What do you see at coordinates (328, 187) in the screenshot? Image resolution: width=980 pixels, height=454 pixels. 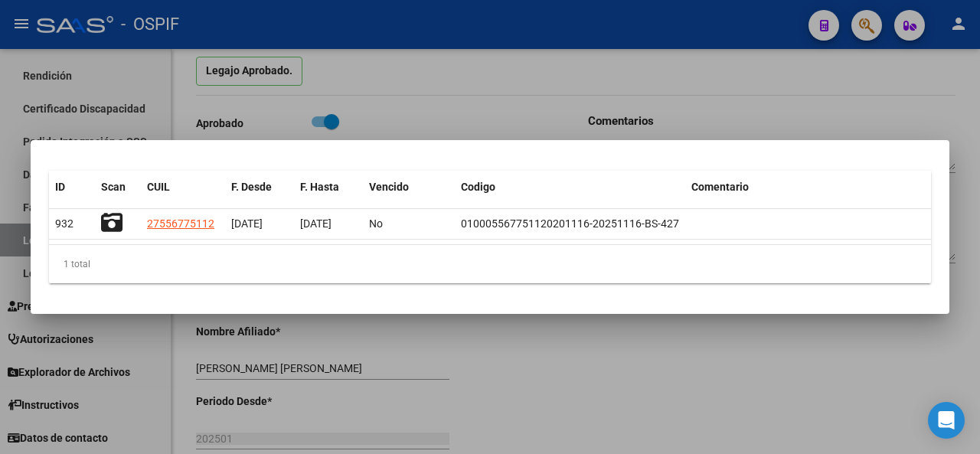 I see `datatable-header-cell: F. Hasta` at bounding box center [328, 187].